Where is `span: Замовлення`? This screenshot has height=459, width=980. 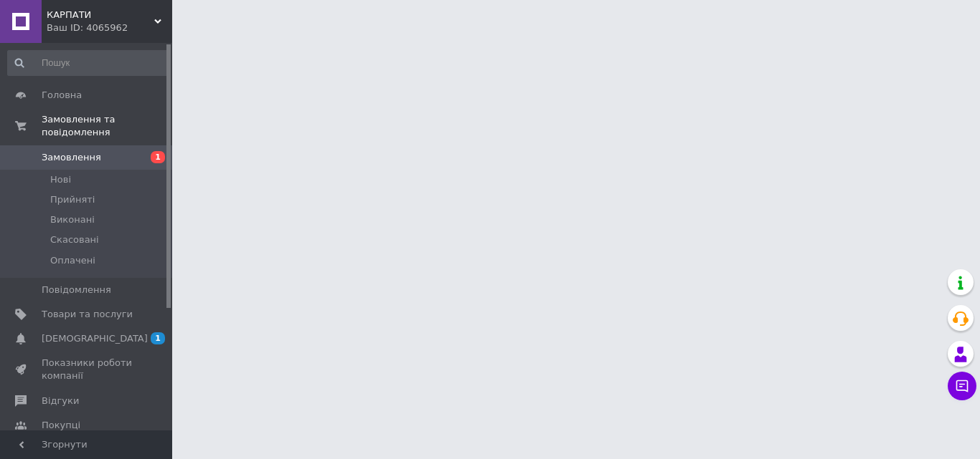 span: Замовлення is located at coordinates (71, 157).